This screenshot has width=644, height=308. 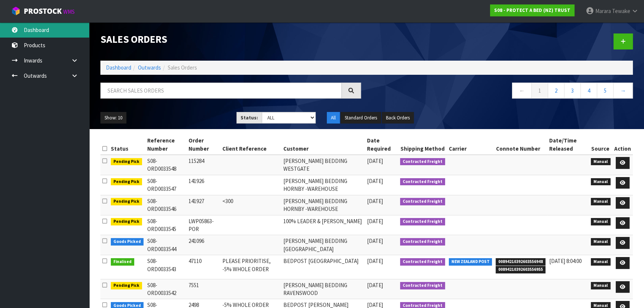 I want to click on span: Goods Picked, so click(x=127, y=242).